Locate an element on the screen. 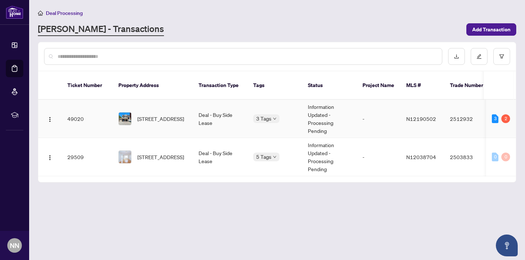 This screenshot has height=260, width=525. td: 29509 is located at coordinates (87, 157).